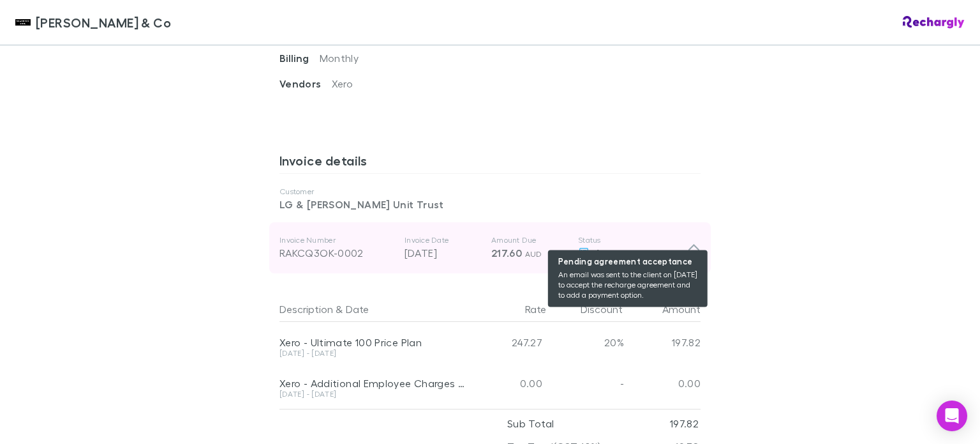 Image resolution: width=980 pixels, height=444 pixels. Describe the element at coordinates (337, 253) in the screenshot. I see `div: RAKCQ3OK-0002` at that location.